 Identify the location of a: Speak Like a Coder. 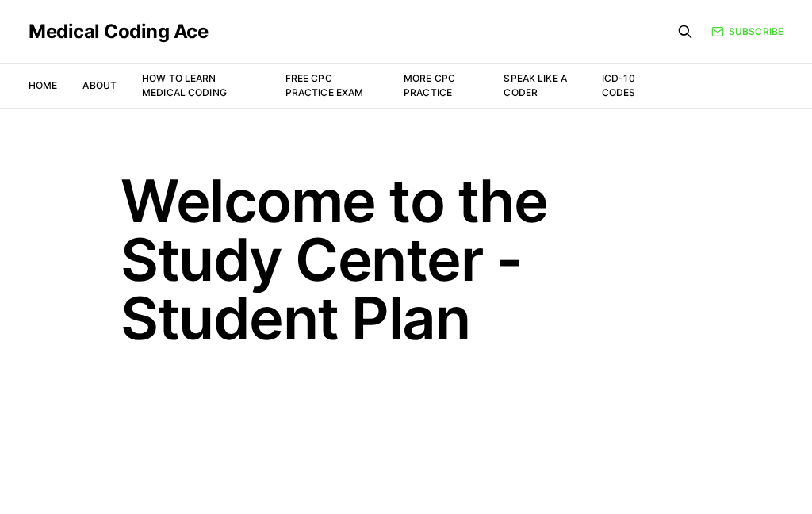
(535, 85).